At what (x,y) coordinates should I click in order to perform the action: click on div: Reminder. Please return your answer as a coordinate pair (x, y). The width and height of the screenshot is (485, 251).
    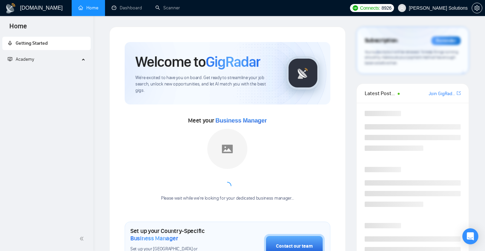
    Looking at the image, I should click on (446, 41).